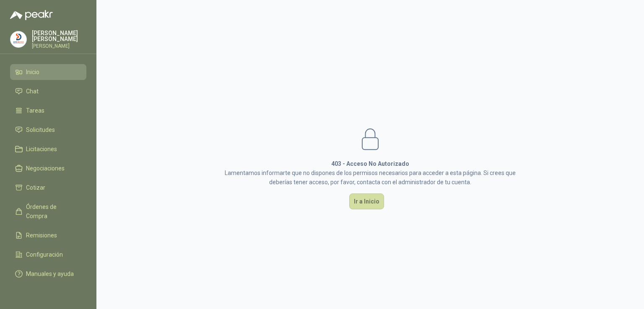  What do you see at coordinates (48, 149) in the screenshot?
I see `a: Licitaciones` at bounding box center [48, 149].